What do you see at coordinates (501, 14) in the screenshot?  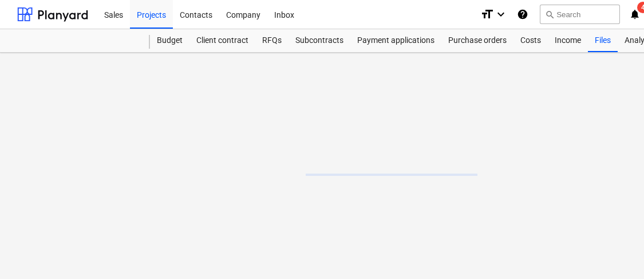 I see `i: keyboard_arrow_down` at bounding box center [501, 14].